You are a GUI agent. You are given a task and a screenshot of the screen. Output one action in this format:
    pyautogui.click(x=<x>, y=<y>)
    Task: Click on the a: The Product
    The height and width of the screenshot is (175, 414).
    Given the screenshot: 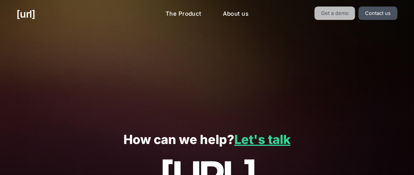 What is the action you would take?
    pyautogui.click(x=183, y=14)
    